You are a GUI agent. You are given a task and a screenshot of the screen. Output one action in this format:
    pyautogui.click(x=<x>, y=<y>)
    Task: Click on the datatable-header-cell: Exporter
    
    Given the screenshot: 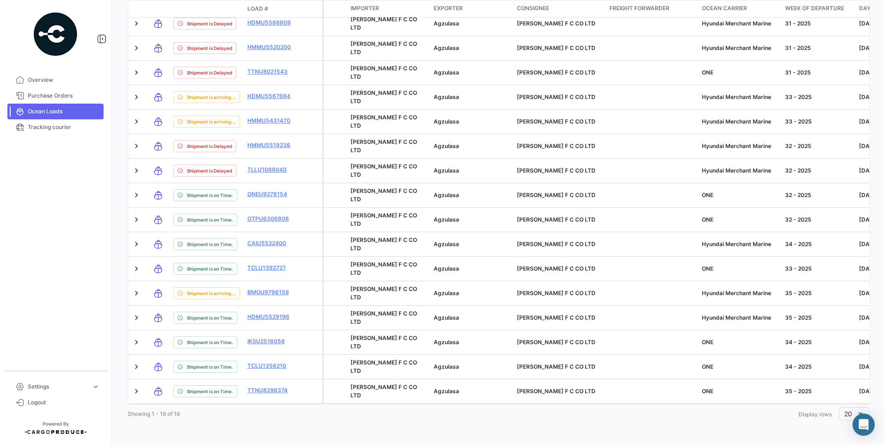 What is the action you would take?
    pyautogui.click(x=472, y=9)
    